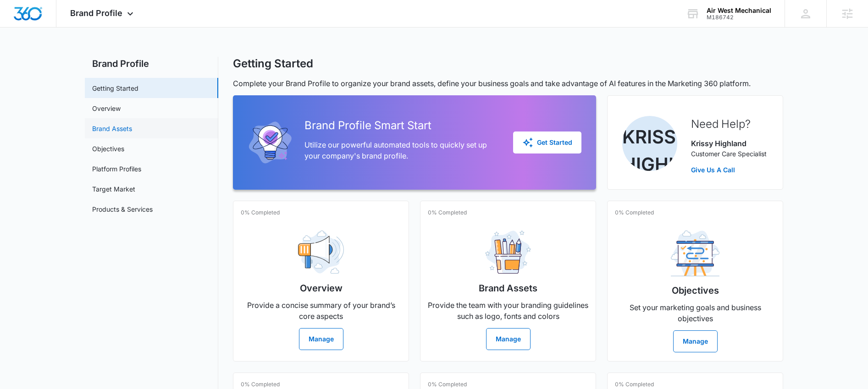 Image resolution: width=868 pixels, height=389 pixels. What do you see at coordinates (508, 311) in the screenshot?
I see `p: Provide the team with your branding guidelines such as logo, fonts and colors` at bounding box center [508, 311].